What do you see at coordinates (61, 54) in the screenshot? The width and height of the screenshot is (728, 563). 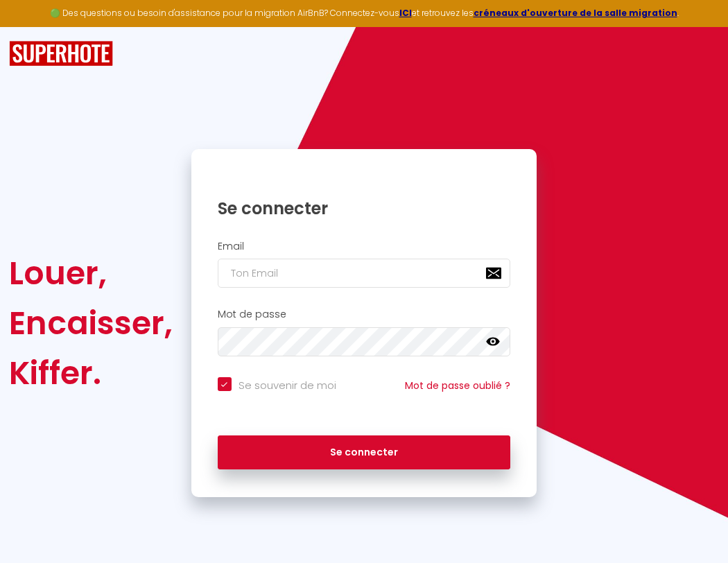 I see `img: SuperHote logo` at bounding box center [61, 54].